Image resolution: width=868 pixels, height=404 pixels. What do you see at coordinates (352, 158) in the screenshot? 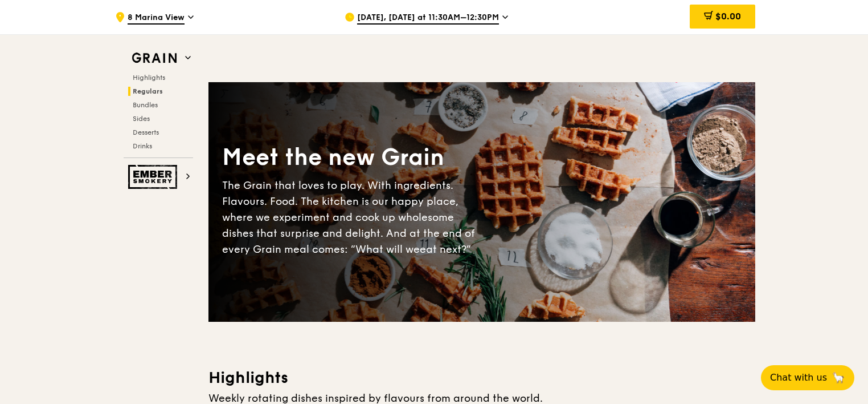
I see `div: Meet the new Grain` at bounding box center [352, 158].